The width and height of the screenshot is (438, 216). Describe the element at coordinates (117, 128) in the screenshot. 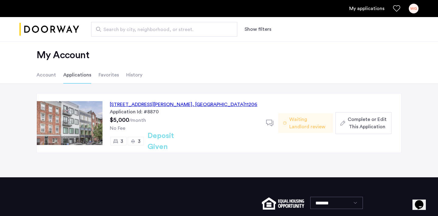

I see `span: No Fee` at that location.